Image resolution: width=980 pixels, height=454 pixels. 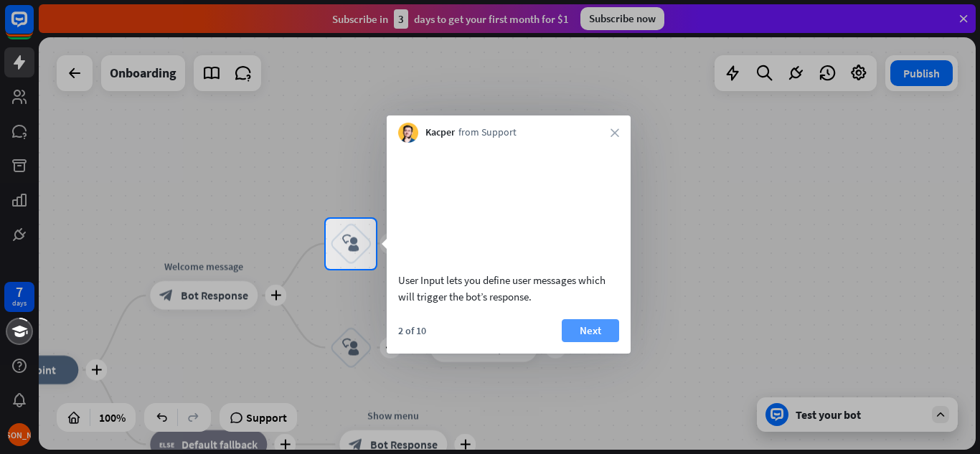 I want to click on button: Open LiveChat chat widget, so click(x=33, y=27).